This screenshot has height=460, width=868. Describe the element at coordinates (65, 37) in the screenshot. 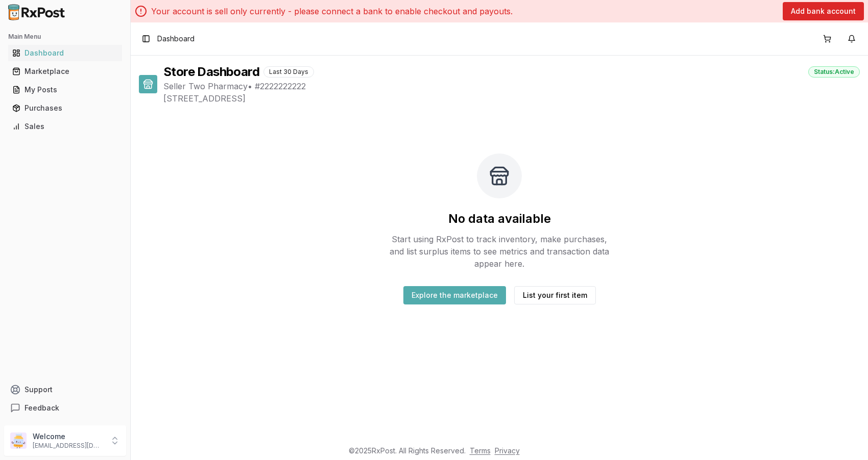

I see `h2: Main Menu` at that location.